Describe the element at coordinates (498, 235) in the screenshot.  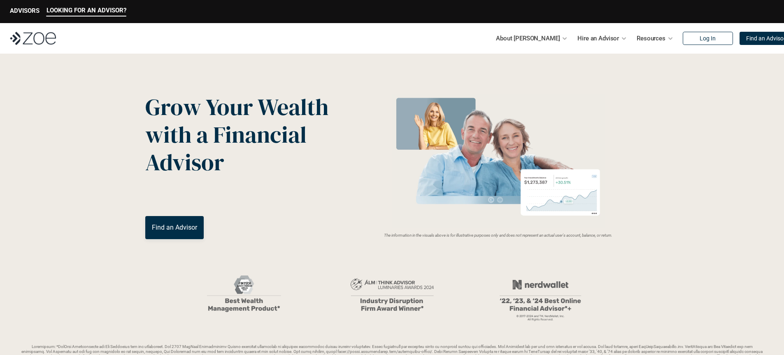
I see `em: The information in the visuals above is for illustrative purposes only and does not represent an ...` at that location.